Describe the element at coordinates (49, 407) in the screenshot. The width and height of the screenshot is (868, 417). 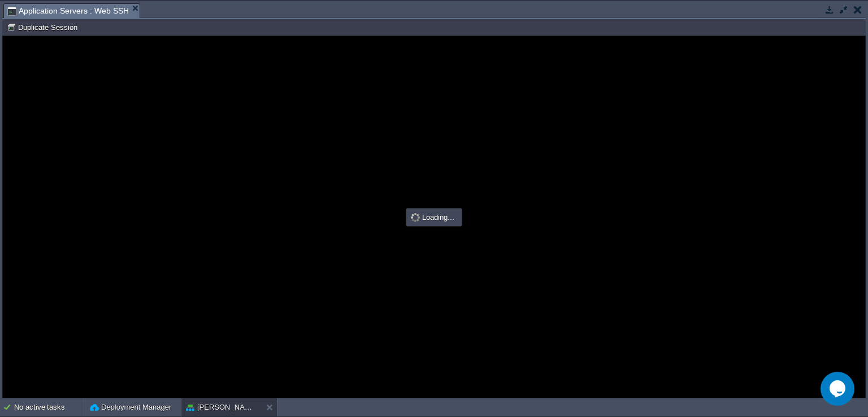
I see `div: No active tasks` at that location.